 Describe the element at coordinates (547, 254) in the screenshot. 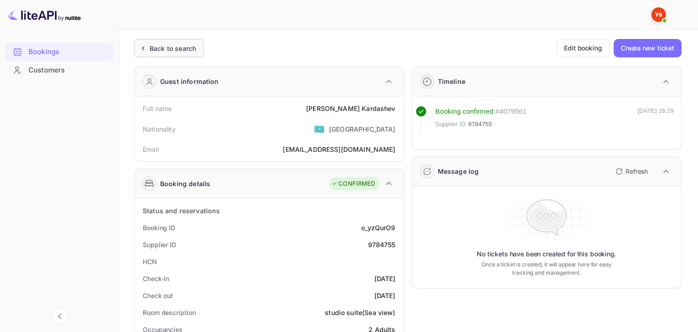

I see `p: No tickets have been created for this booking.` at that location.